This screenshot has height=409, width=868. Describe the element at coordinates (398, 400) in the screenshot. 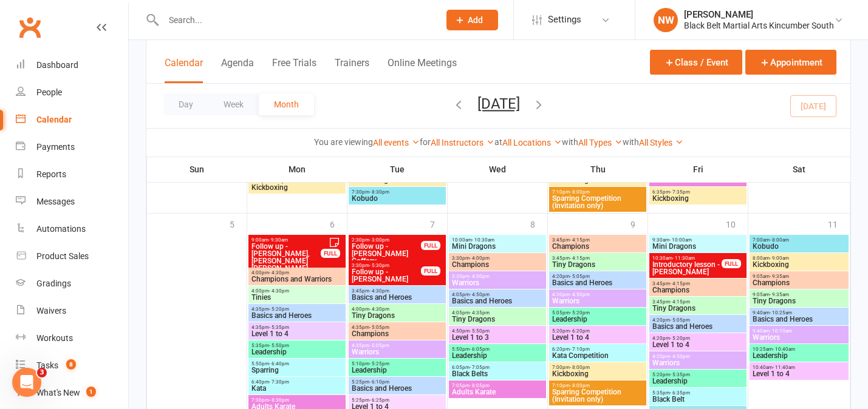

I see `span: 5:25pm` at that location.